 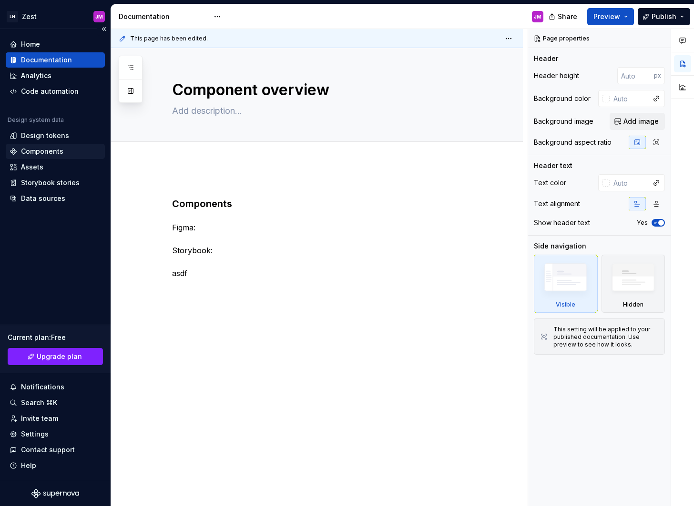 I want to click on div: Home, so click(x=30, y=44).